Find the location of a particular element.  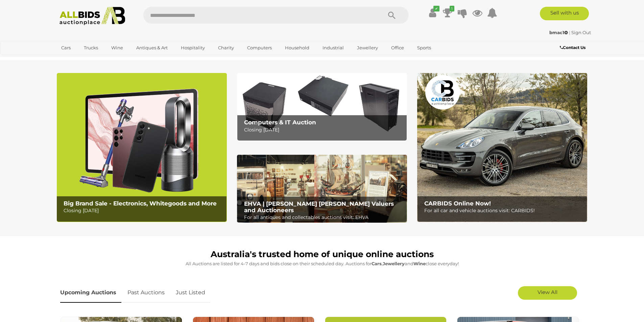

a: Jewellery is located at coordinates (367, 48).